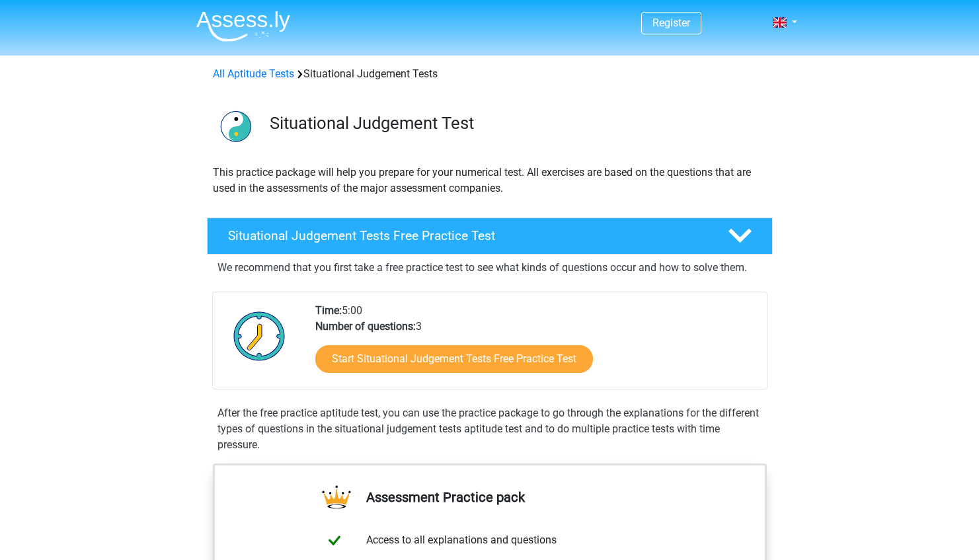  Describe the element at coordinates (467, 235) in the screenshot. I see `h4: Situational Judgement Tests Free Practice Test` at that location.